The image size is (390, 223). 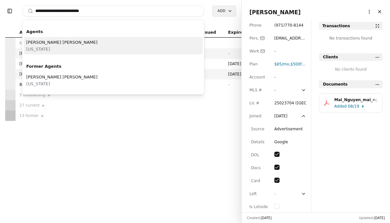 I want to click on div: DOL, so click(x=259, y=155).